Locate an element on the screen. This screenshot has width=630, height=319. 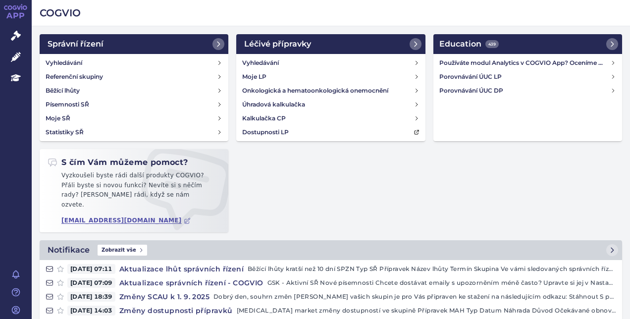
h4: Onkologická a hematoonkologická onemocnění is located at coordinates (315, 91).